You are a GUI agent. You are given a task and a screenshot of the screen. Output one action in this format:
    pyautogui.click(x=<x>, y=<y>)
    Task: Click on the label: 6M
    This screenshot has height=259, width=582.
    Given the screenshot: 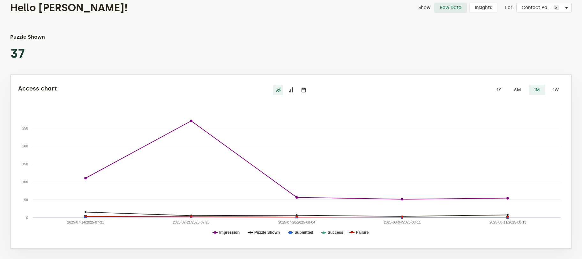 What is the action you would take?
    pyautogui.click(x=518, y=90)
    